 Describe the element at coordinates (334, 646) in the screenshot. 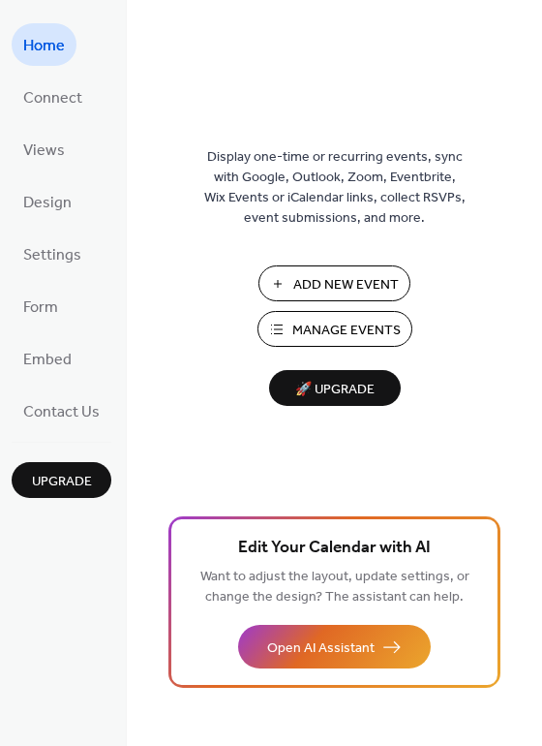

I see `button: Open AI Assistant` at that location.